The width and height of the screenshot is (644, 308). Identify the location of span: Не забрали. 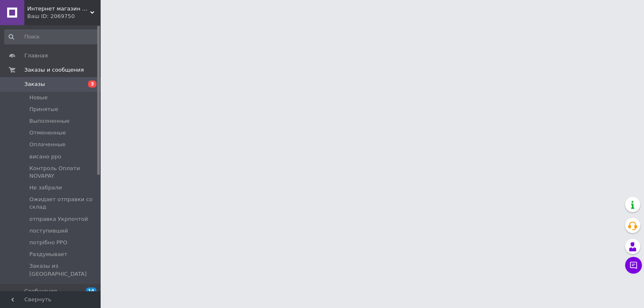
(45, 187).